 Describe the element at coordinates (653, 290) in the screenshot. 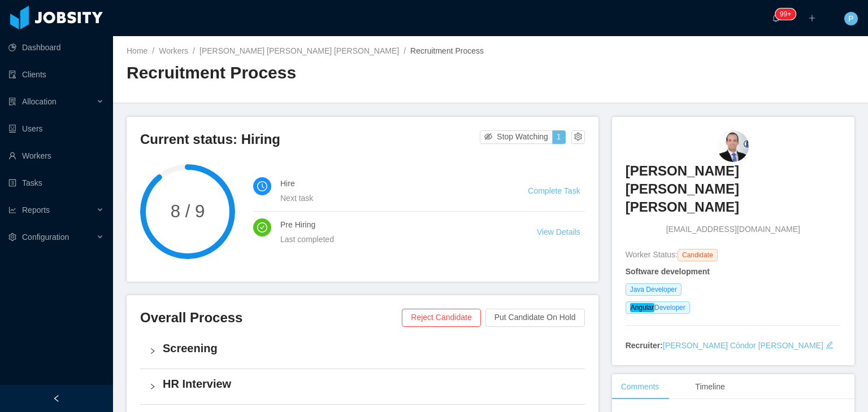

I see `span: Java Developer` at that location.